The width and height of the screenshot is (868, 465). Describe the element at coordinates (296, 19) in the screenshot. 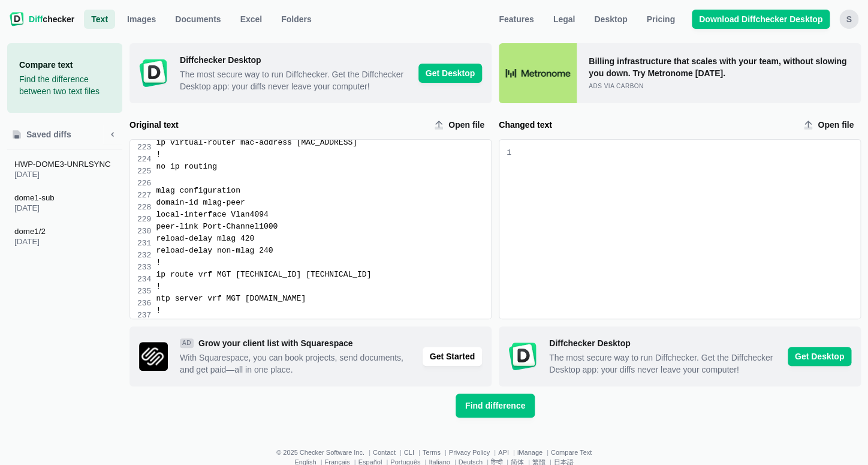

I see `button: Folders` at that location.